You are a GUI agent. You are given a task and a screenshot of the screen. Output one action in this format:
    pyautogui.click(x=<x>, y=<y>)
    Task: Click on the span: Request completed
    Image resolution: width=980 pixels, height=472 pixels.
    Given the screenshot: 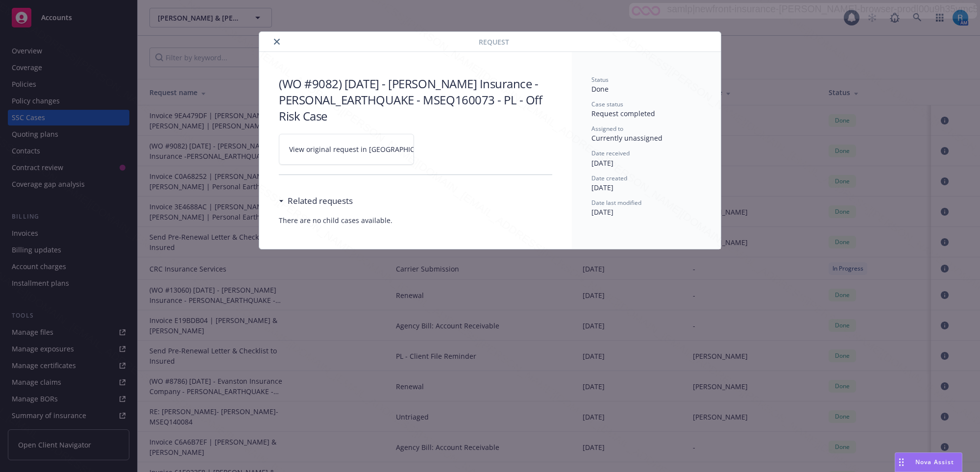 What is the action you would take?
    pyautogui.click(x=623, y=113)
    